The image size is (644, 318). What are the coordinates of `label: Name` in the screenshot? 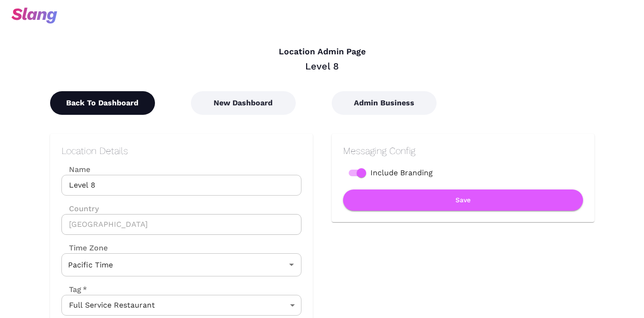 It's located at (182, 169).